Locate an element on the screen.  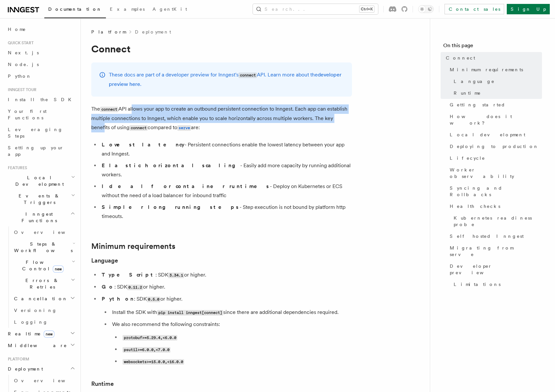
span: Worker observability is located at coordinates (495, 173).